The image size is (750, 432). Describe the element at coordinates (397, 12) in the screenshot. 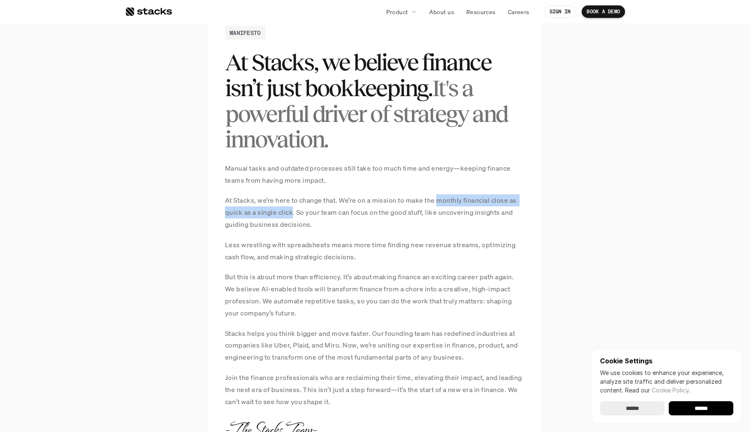

I see `p: Product` at that location.